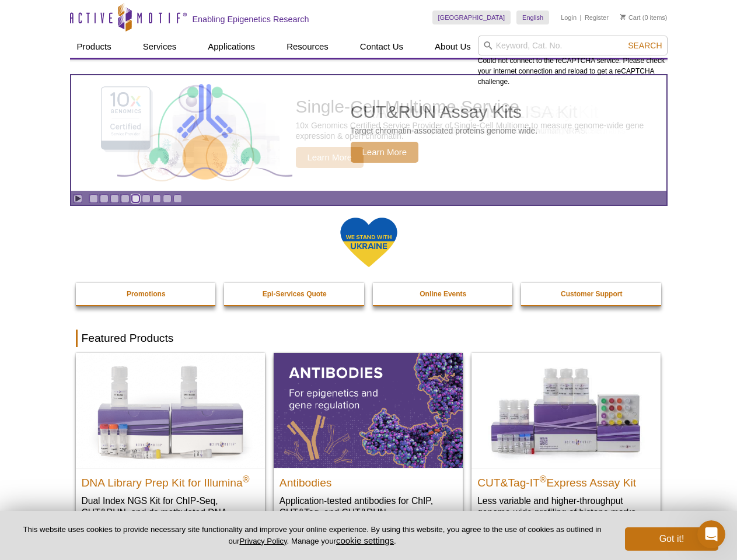  Describe the element at coordinates (170, 446) in the screenshot. I see `a: DNA Library Prep Kit for Illumina DNA Library Prep Kit for Illumina® Dual Index NGS Kit for ChIP-...` at that location.